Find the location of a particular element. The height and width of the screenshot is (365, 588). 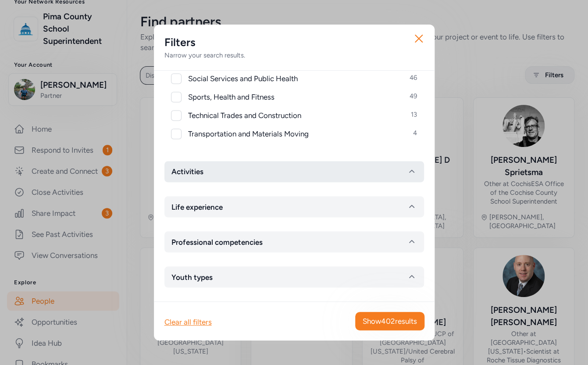

div: Narrow your search results. is located at coordinates (294, 55).